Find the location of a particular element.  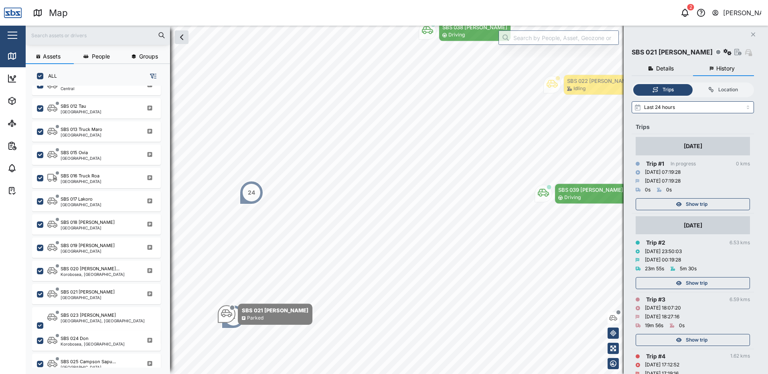

input: Search assets or drivers is located at coordinates (98, 35).